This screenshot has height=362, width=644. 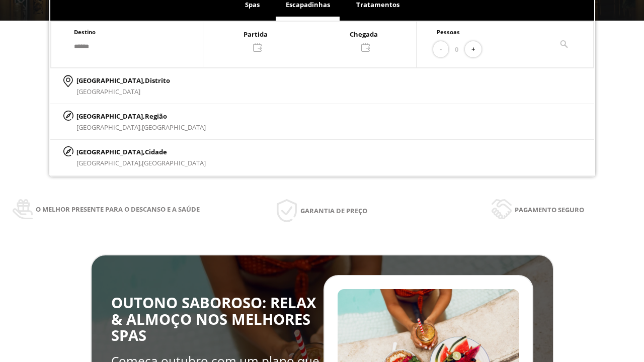 What do you see at coordinates (156, 152) in the screenshot?
I see `span: Cidade` at bounding box center [156, 152].